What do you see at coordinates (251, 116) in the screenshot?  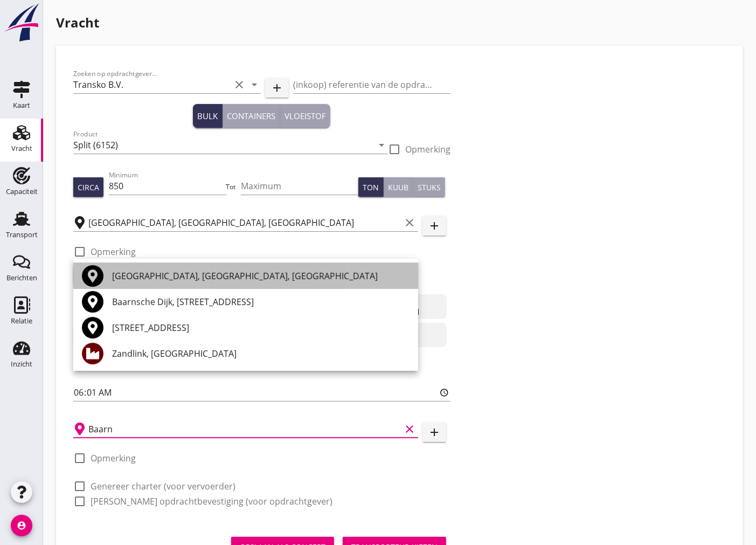 I see `button: Containers` at bounding box center [251, 116].